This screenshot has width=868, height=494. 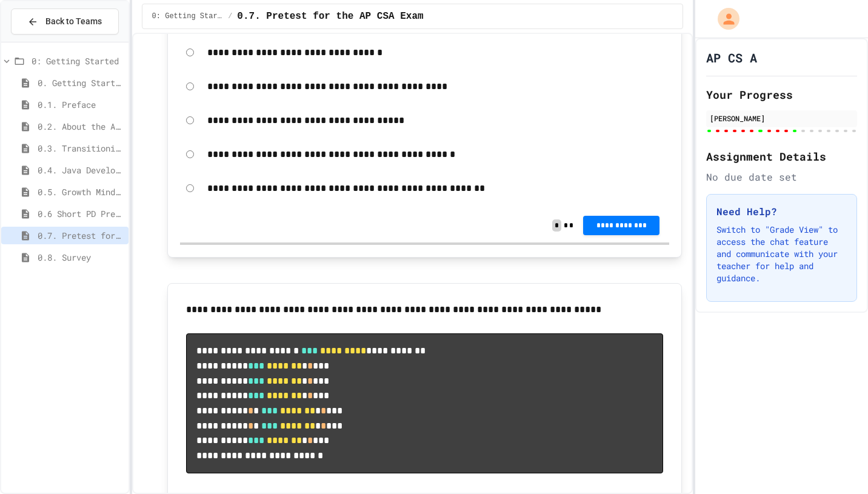 I want to click on button: Back to Teams, so click(x=65, y=21).